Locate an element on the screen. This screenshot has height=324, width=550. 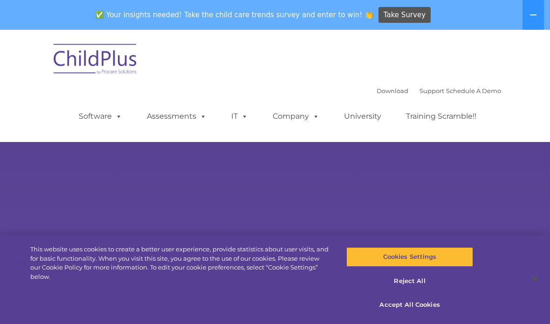
img: ChildPlus by Procare Solutions is located at coordinates (96, 61).